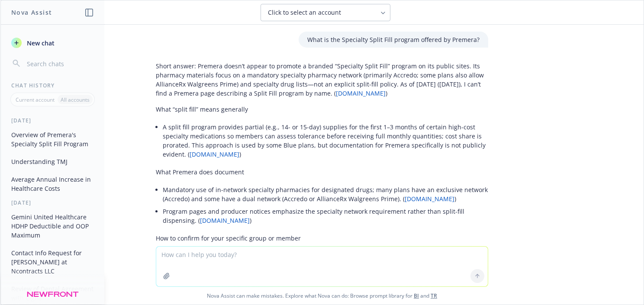 This screenshot has width=644, height=305. Describe the element at coordinates (52, 85) in the screenshot. I see `div: Chat History` at that location.